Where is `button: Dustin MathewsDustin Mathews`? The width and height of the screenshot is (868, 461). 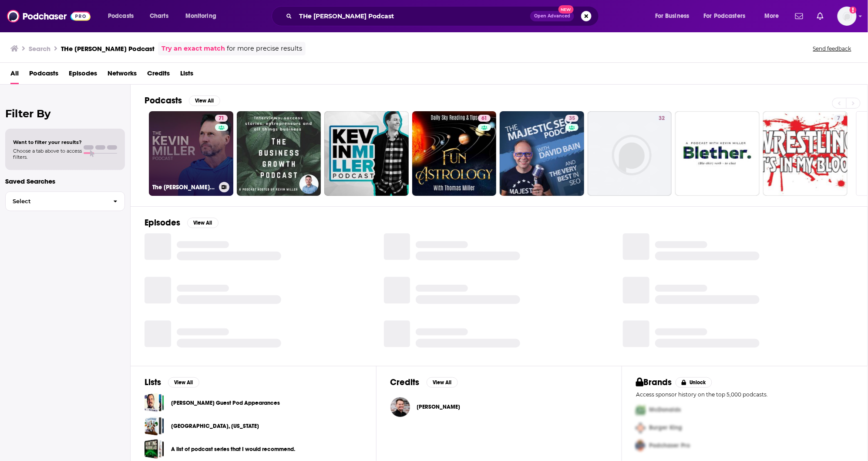
button: Dustin MathewsDustin Mathews is located at coordinates (499, 407).